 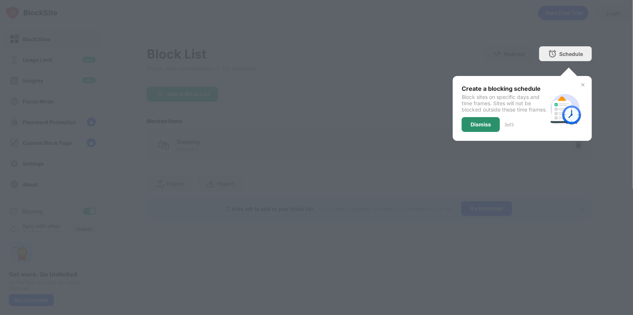 I want to click on div: Block sites on specific days and time frames. Sites will not be blocked outside these time frames., so click(x=504, y=103).